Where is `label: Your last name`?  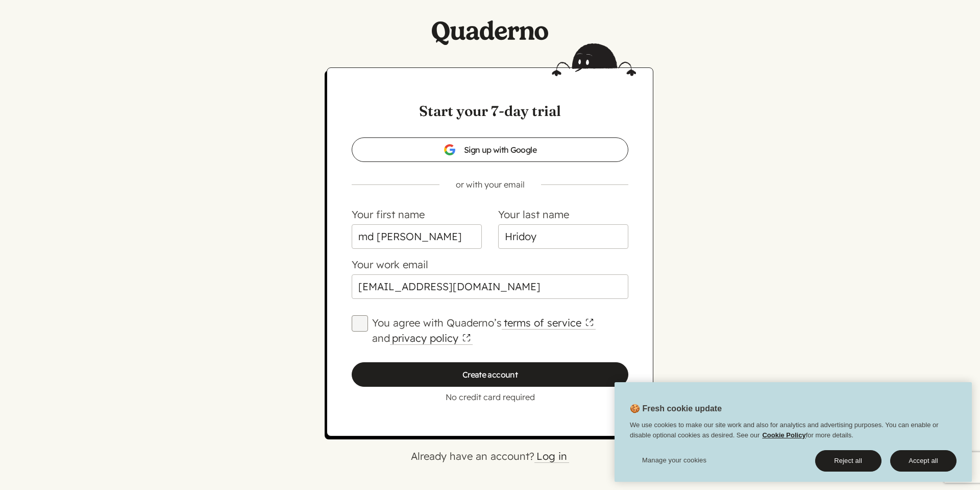
label: Your last name is located at coordinates (534, 214).